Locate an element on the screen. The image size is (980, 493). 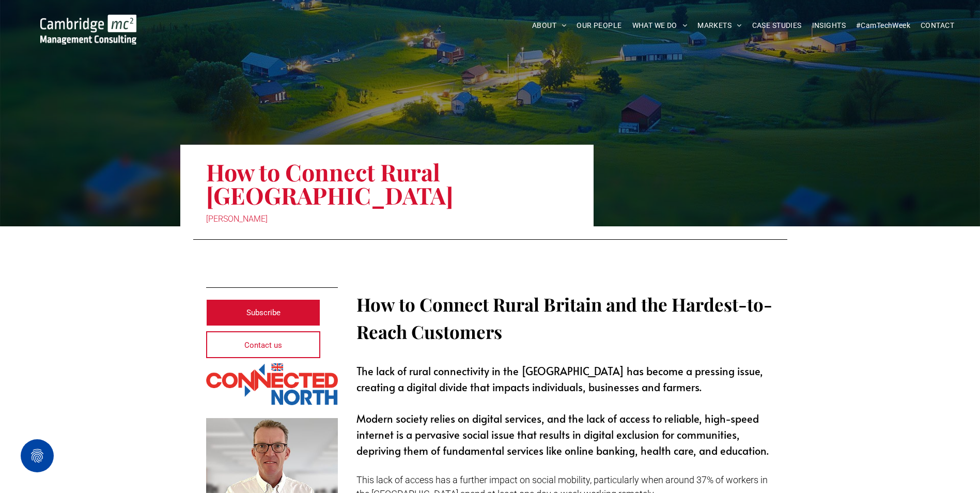
a: Your Business Transformed | Cambridge Management Consulting is located at coordinates (88, 21).